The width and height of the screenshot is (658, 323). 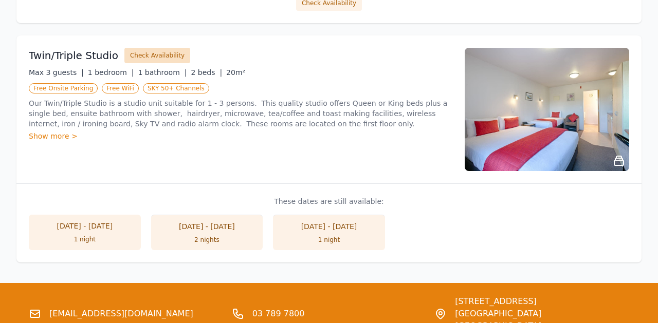 What do you see at coordinates (56, 73) in the screenshot?
I see `span: Max 3 guests |` at bounding box center [56, 73].